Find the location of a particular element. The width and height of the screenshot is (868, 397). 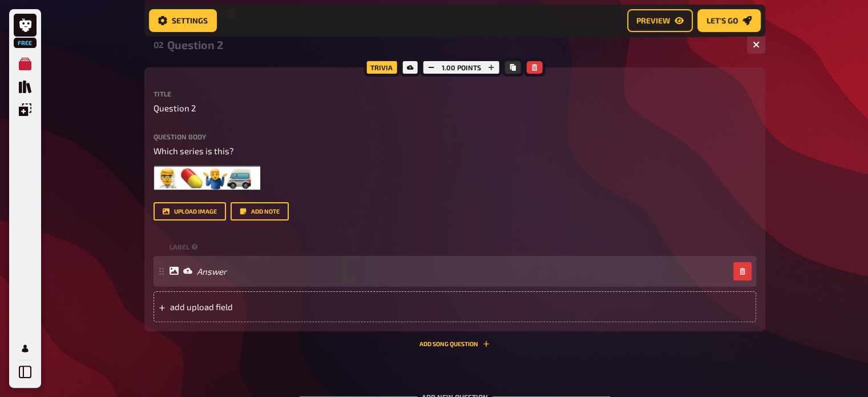

button: Add Song question is located at coordinates (454, 344).